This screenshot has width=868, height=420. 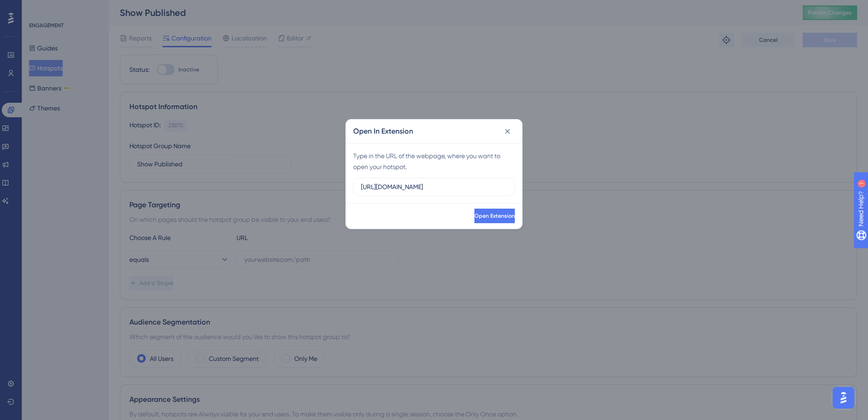 What do you see at coordinates (434, 161) in the screenshot?
I see `div: Type in the URL of the webpage, where you want to open your hotspot.` at bounding box center [434, 161].